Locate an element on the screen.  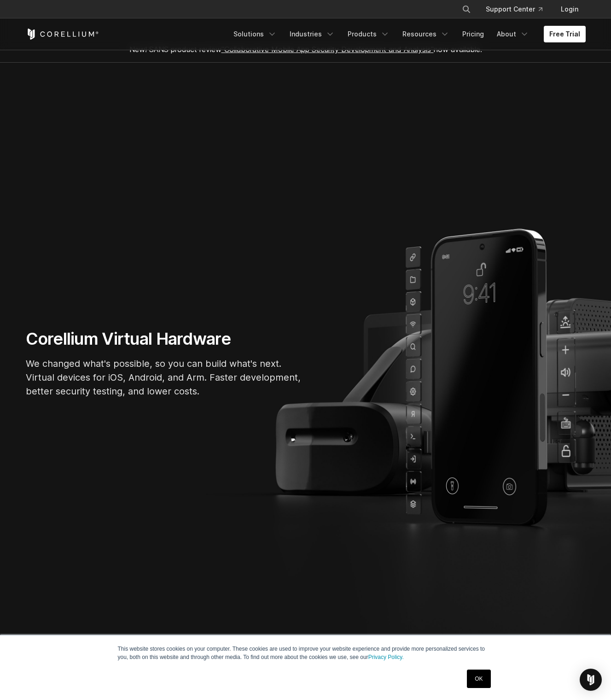
a: Support Center is located at coordinates (514, 9).